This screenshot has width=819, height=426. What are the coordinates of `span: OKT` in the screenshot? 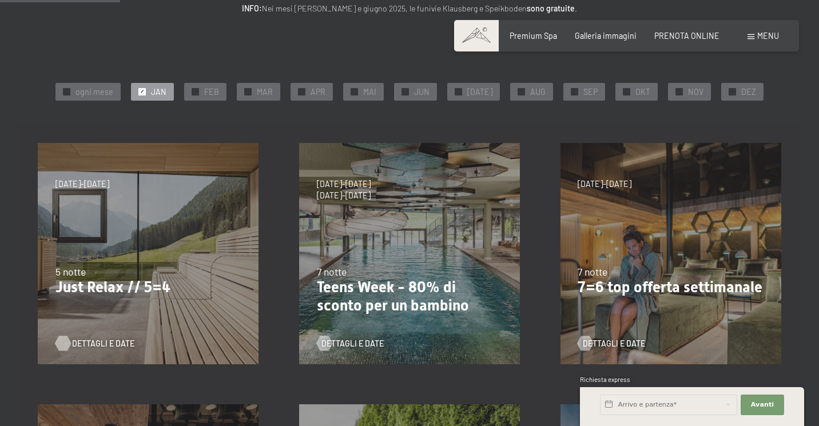 It's located at (643, 92).